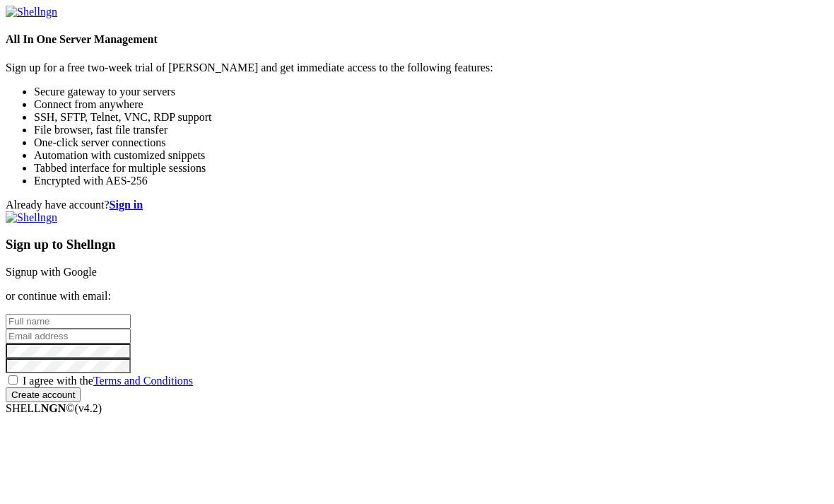 This screenshot has height=504, width=834. What do you see at coordinates (431, 181) in the screenshot?
I see `li: Encrypted with AES-256` at bounding box center [431, 181].